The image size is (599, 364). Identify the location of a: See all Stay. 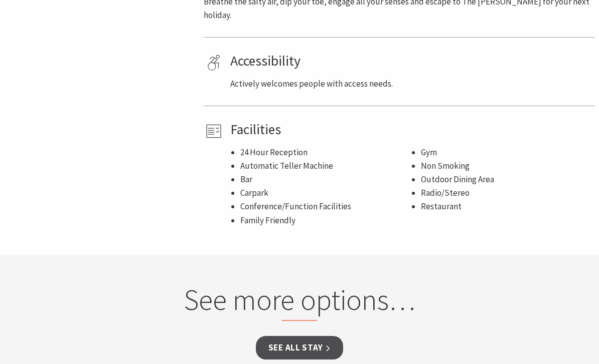
(300, 348).